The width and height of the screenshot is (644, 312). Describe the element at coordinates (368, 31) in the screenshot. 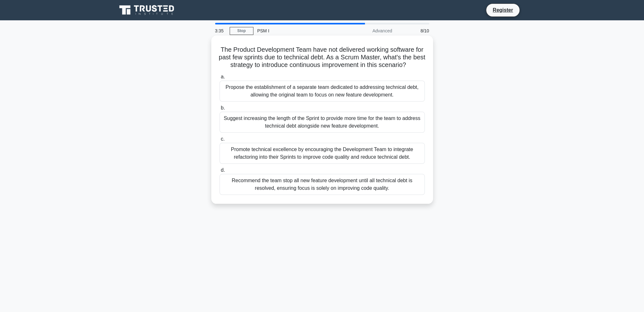

I see `div: Advanced` at that location.